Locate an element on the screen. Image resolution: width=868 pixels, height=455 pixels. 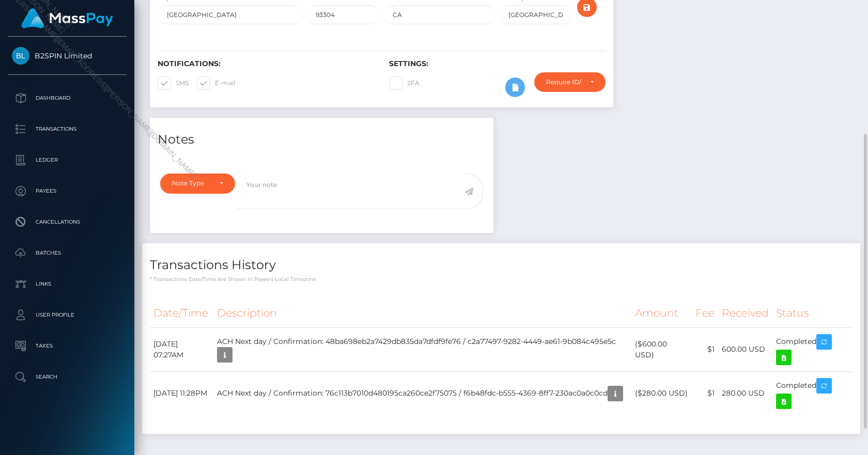
img: B2SPIN Limited is located at coordinates (21, 56).